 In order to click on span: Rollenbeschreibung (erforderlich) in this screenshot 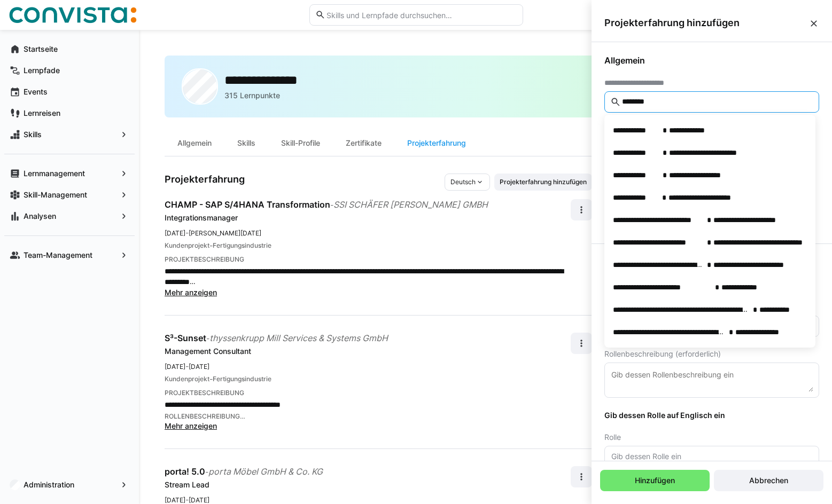, I will do `click(663, 354)`.